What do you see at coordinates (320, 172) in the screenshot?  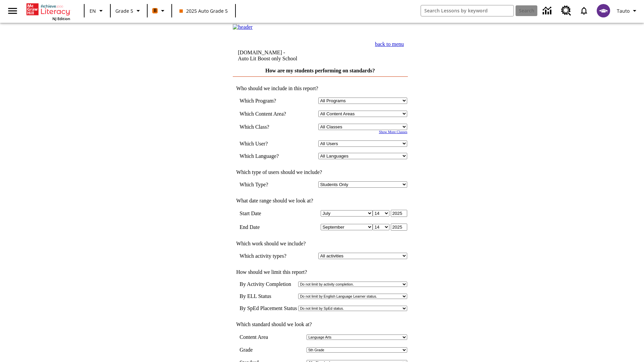 I see `td: Which type of users should we include?` at bounding box center [320, 172].